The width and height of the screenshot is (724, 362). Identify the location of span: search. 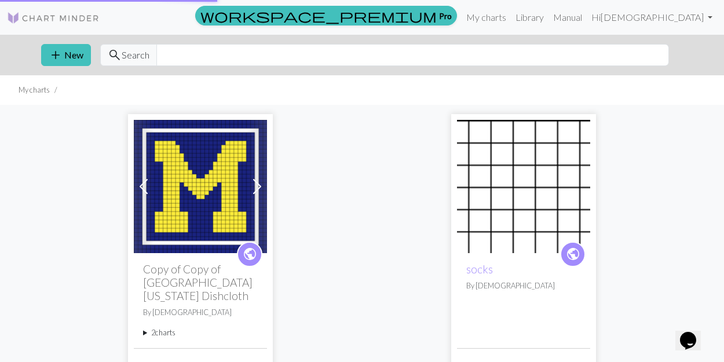
(115, 55).